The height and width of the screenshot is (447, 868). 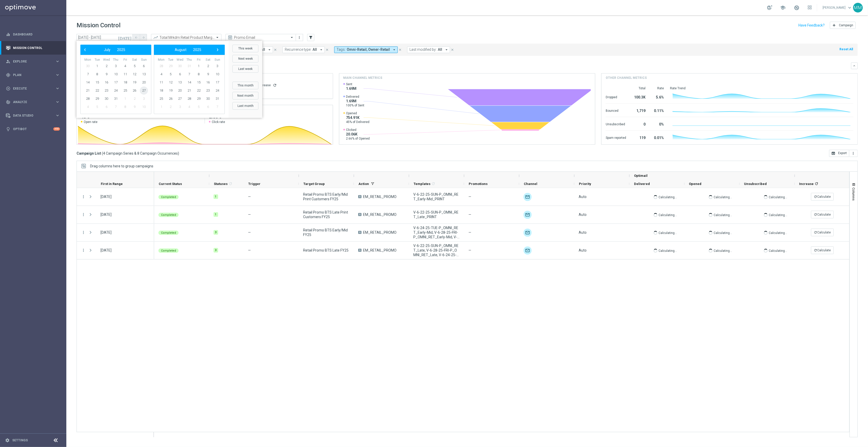 I want to click on span: 18, so click(x=161, y=91).